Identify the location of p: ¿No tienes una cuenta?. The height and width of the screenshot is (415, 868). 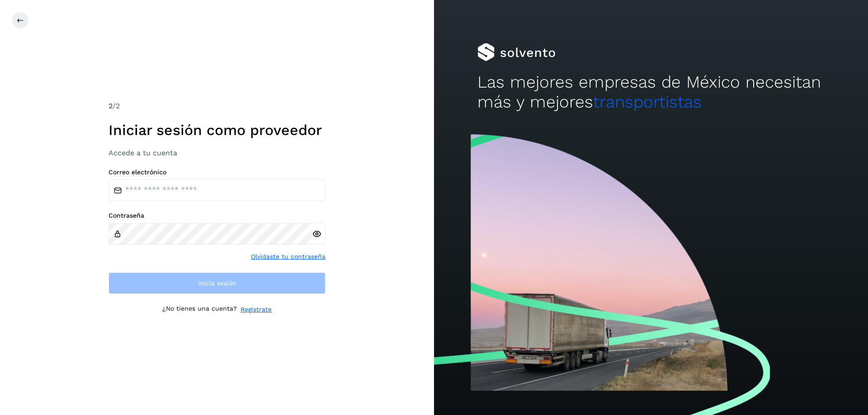
(199, 310).